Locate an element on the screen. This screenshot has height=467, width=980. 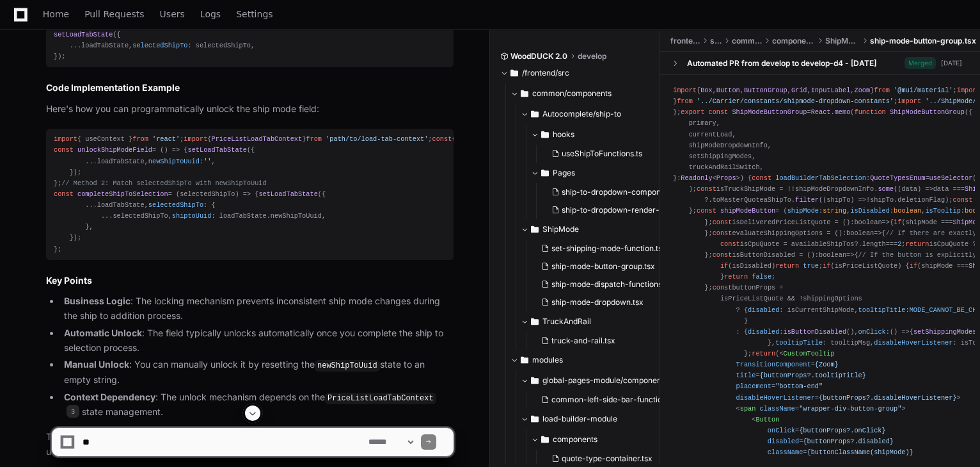
span: InputLabel is located at coordinates (831, 90).